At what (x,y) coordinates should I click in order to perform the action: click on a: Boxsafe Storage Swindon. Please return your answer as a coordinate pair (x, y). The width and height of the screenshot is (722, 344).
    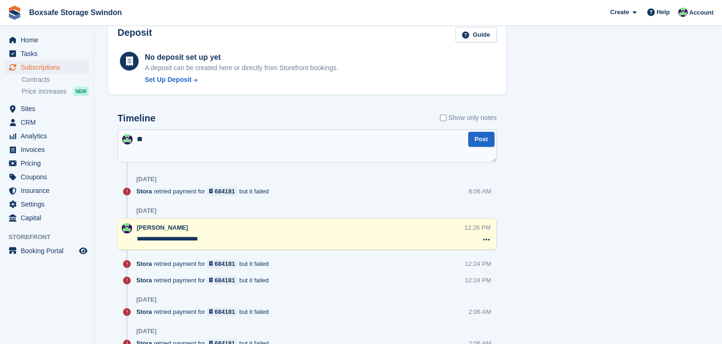
    Looking at the image, I should click on (75, 12).